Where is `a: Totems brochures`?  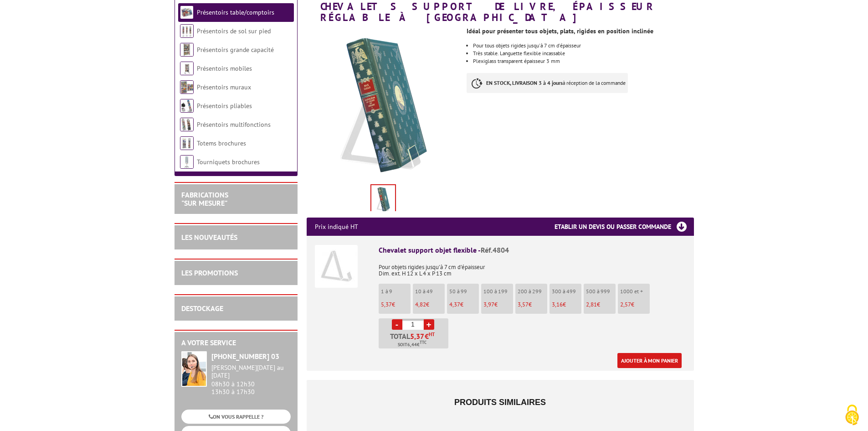
a: Totems brochures is located at coordinates (222, 143).